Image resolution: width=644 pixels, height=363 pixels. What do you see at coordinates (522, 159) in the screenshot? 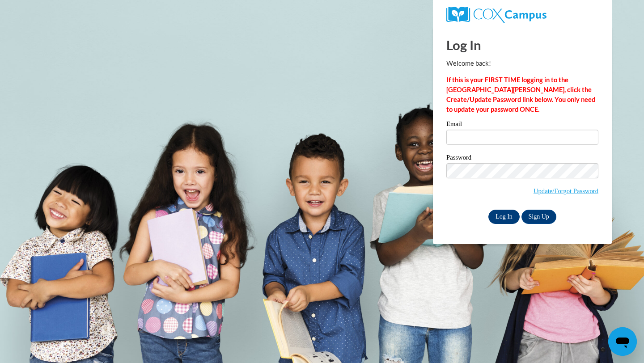
I see `label: Password` at bounding box center [522, 159].